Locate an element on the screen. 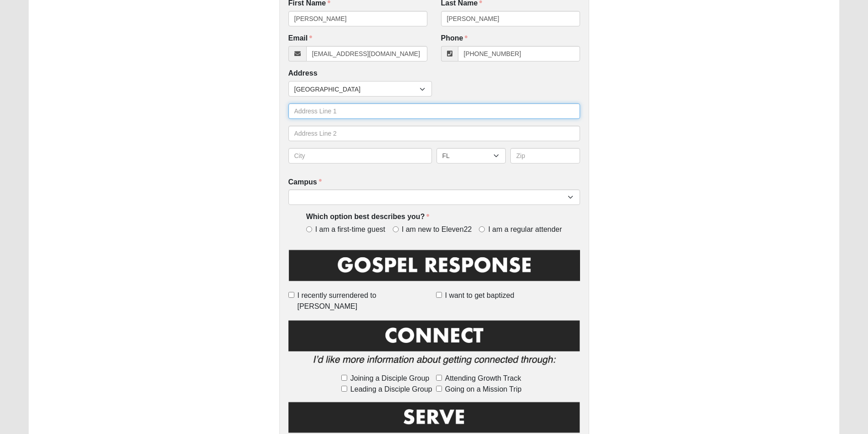  input: Going on a Mission Trip is located at coordinates (438, 388).